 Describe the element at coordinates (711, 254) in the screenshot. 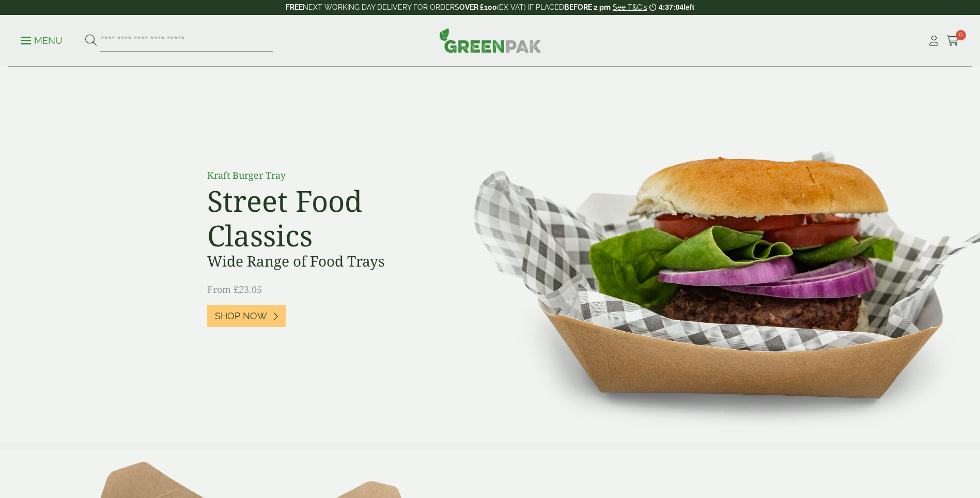

I see `img: Street Food Classics` at that location.